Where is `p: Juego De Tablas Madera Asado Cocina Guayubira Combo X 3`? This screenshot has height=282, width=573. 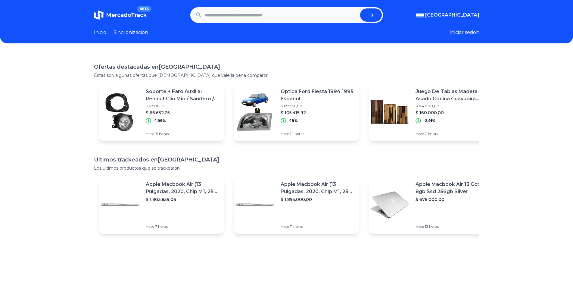 p: Juego De Tablas Madera Asado Cocina Guayubira Combo X 3 is located at coordinates (452, 95).